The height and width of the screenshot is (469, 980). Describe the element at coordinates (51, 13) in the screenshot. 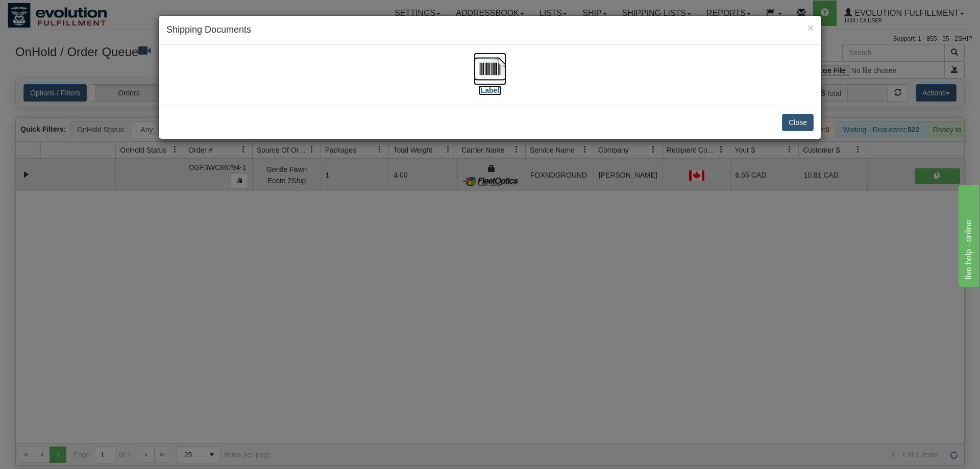

I see `div: live help - online` at that location.